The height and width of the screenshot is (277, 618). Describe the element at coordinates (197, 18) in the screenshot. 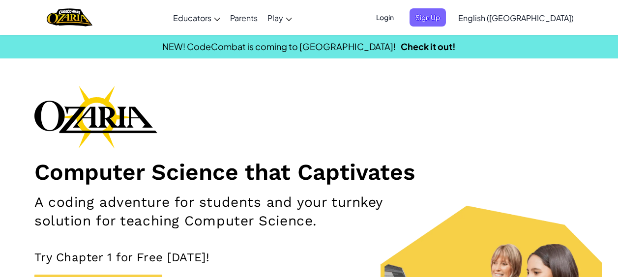

I see `a: Educators` at that location.